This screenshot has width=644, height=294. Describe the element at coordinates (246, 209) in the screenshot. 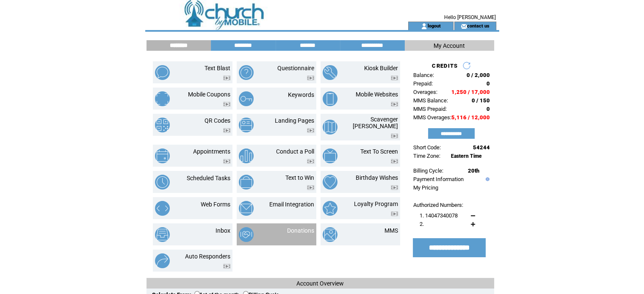

I see `img: email-integration.png` at that location.